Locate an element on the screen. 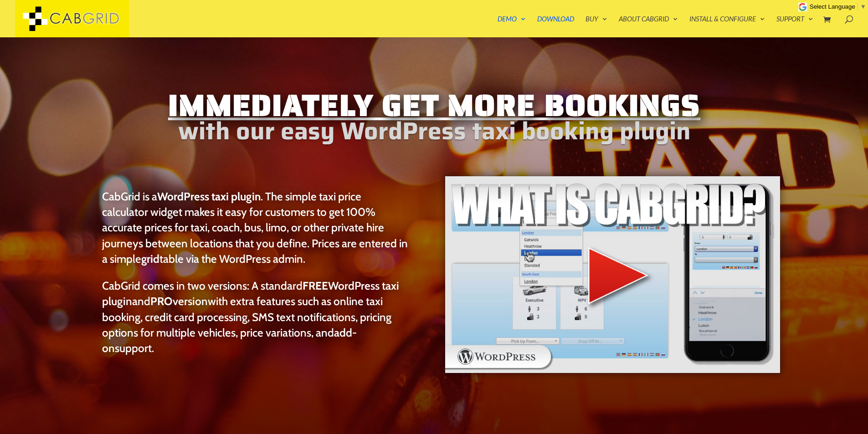  a: Support is located at coordinates (795, 26).